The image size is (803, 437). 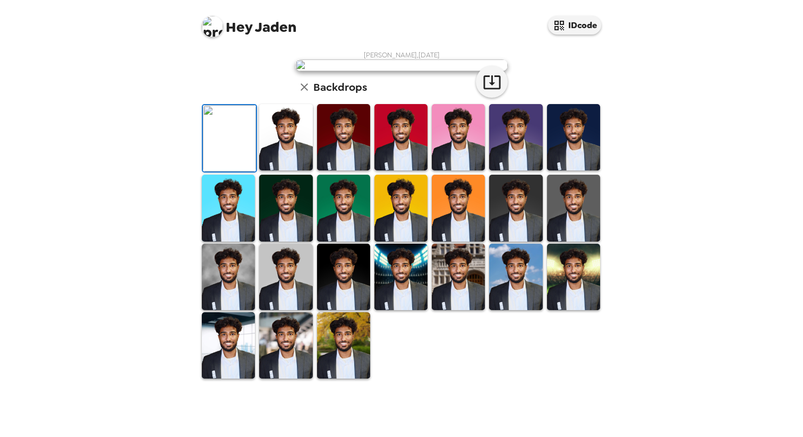 What do you see at coordinates (340, 87) in the screenshot?
I see `h6: Backdrops` at bounding box center [340, 87].